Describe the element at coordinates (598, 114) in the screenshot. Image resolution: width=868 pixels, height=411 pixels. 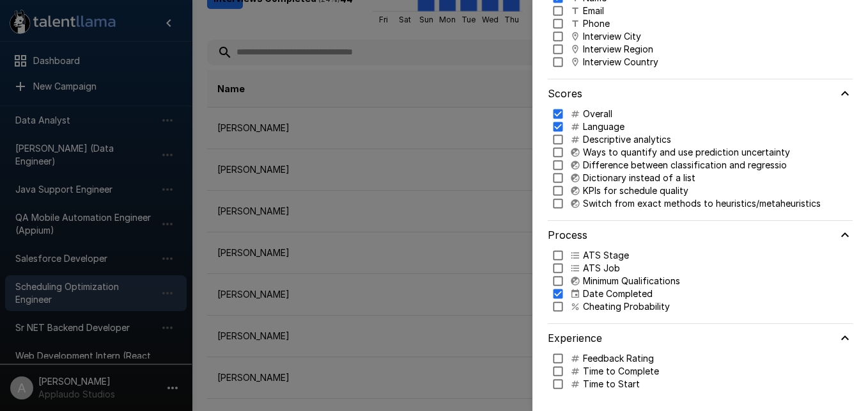
I see `p: Overall` at that location.